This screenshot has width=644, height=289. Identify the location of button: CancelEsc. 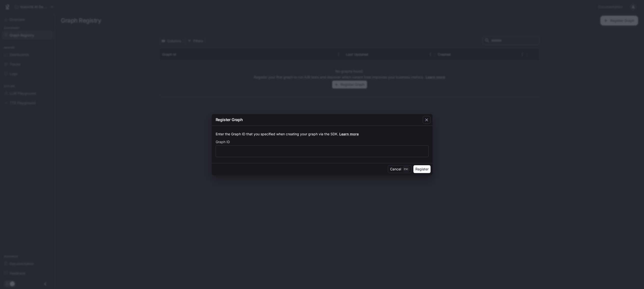
(400, 169).